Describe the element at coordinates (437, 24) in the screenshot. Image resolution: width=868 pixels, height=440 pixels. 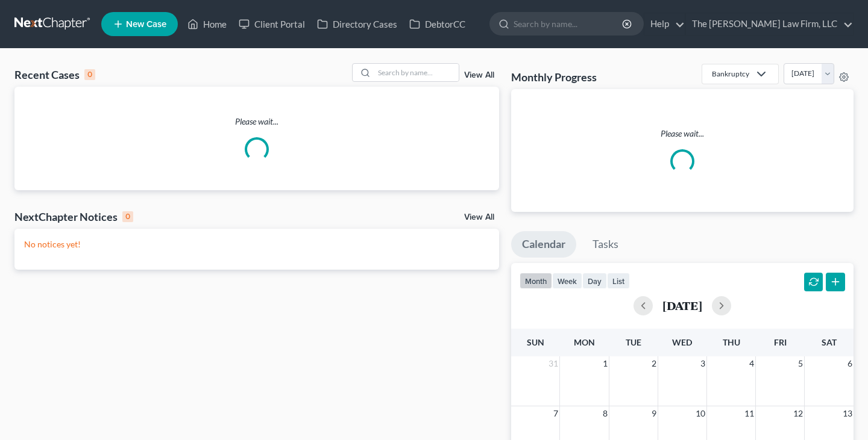
I see `a: DebtorCC` at that location.